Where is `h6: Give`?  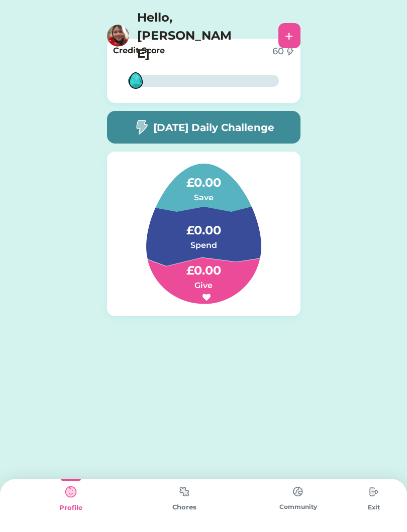
h6: Give is located at coordinates (204, 286).